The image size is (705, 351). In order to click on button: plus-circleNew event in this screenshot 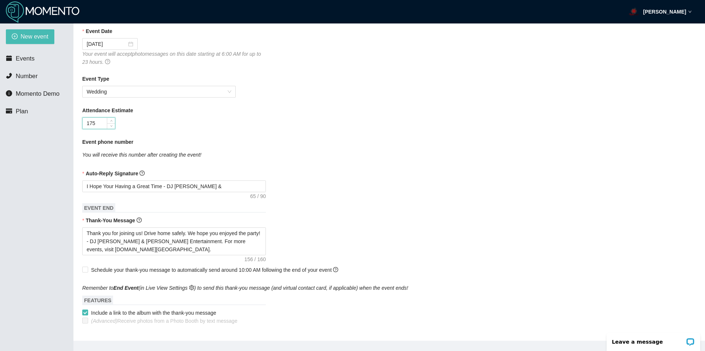, I will do `click(30, 37)`.